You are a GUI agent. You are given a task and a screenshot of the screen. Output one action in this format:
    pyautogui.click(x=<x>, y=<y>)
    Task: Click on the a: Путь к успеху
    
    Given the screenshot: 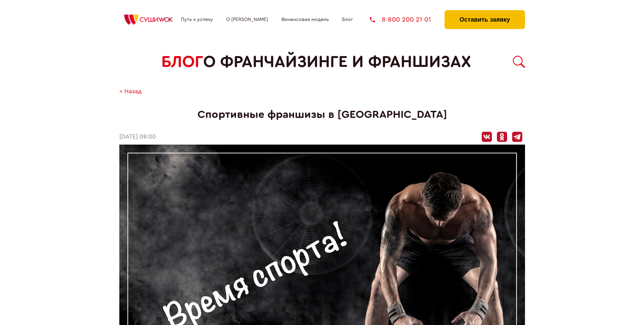 What is the action you would take?
    pyautogui.click(x=197, y=20)
    